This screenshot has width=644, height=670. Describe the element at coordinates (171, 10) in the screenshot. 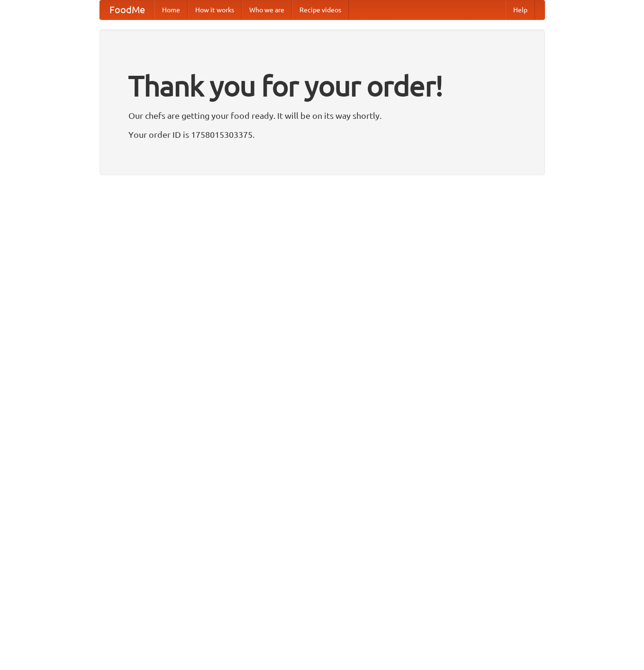

I see `a: Home` at that location.